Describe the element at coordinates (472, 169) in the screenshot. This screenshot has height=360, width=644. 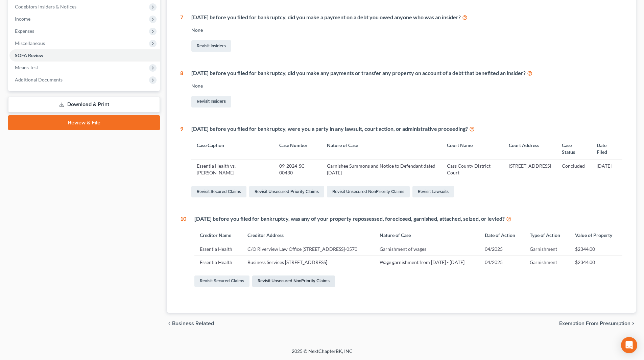
I see `td: Cass County District Court` at that location.